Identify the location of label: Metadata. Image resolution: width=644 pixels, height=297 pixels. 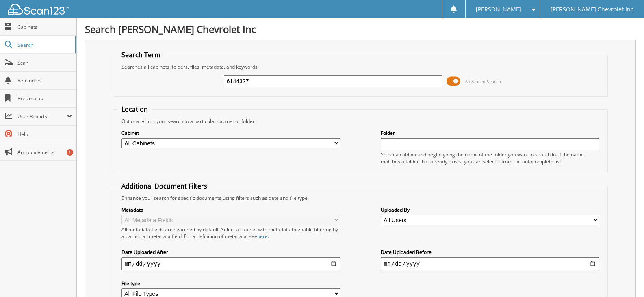
(231, 210).